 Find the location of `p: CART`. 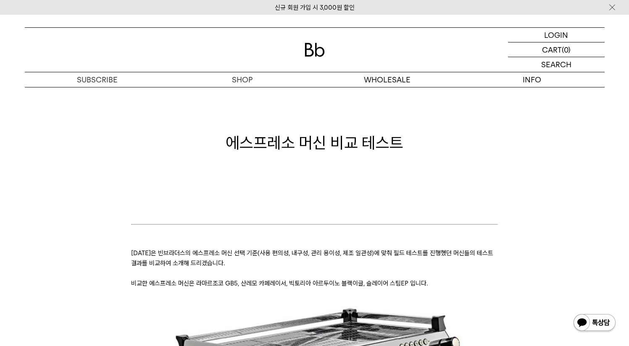

p: CART is located at coordinates (552, 50).